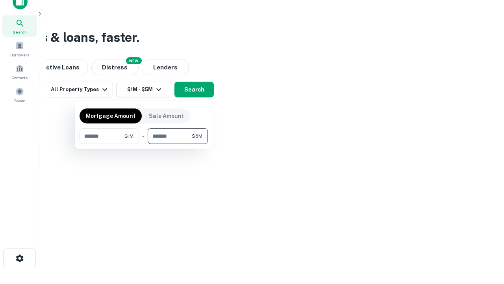  What do you see at coordinates (484, 239) in the screenshot?
I see `div: Chat Widget` at bounding box center [484, 239].